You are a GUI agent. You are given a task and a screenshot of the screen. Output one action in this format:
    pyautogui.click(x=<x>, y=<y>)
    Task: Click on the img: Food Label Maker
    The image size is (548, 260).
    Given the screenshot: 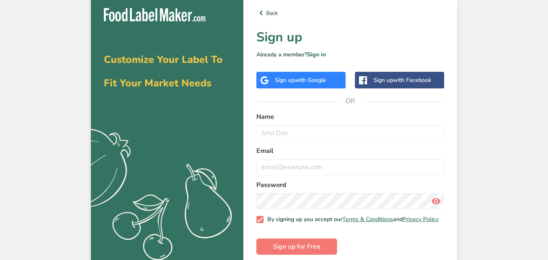 What is the action you would take?
    pyautogui.click(x=155, y=15)
    